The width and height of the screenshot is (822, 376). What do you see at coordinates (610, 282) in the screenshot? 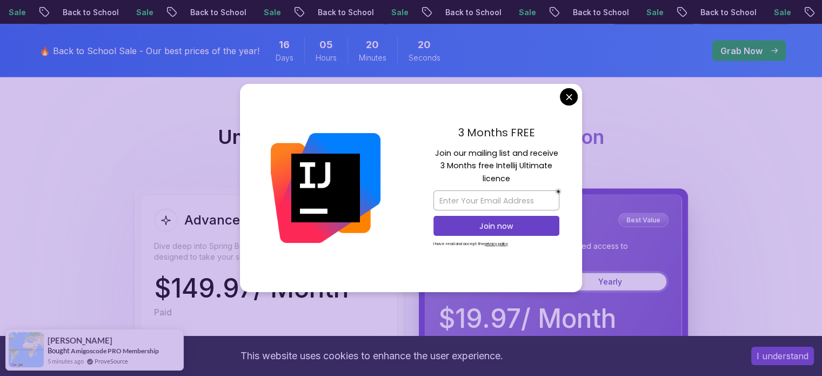
I see `button: Yearly` at bounding box center [610, 282].